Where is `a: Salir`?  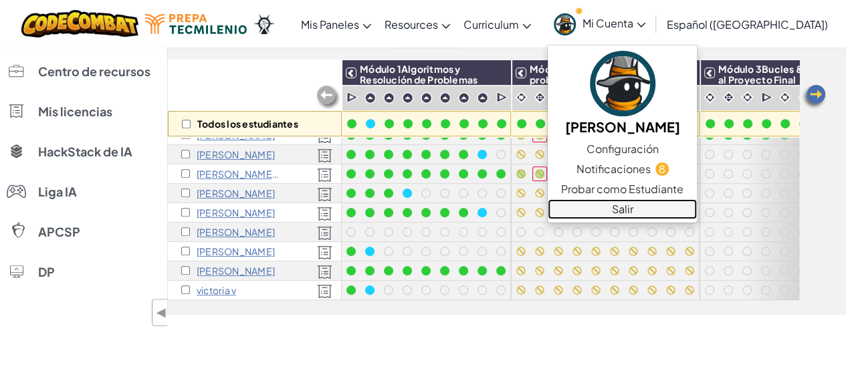 a: Salir is located at coordinates (622, 209).